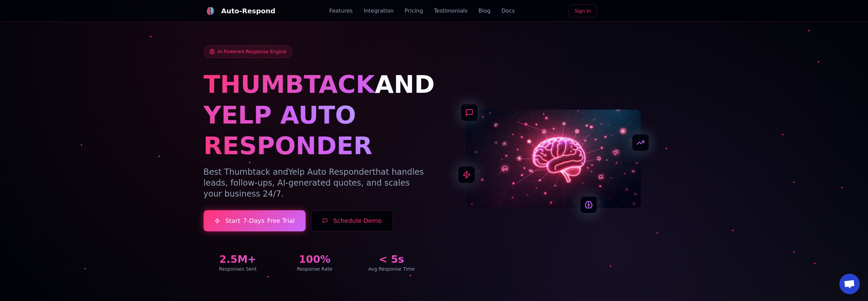 The image size is (868, 301). Describe the element at coordinates (583, 11) in the screenshot. I see `a: Sign In` at that location.